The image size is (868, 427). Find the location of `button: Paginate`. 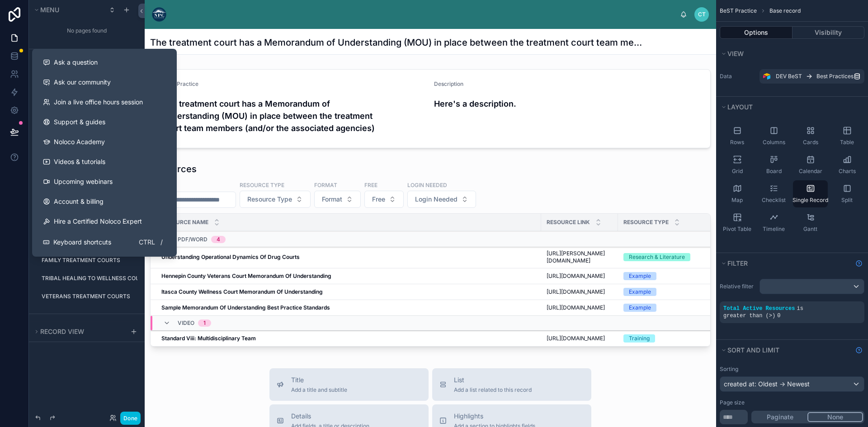

button: Paginate is located at coordinates (780, 417).